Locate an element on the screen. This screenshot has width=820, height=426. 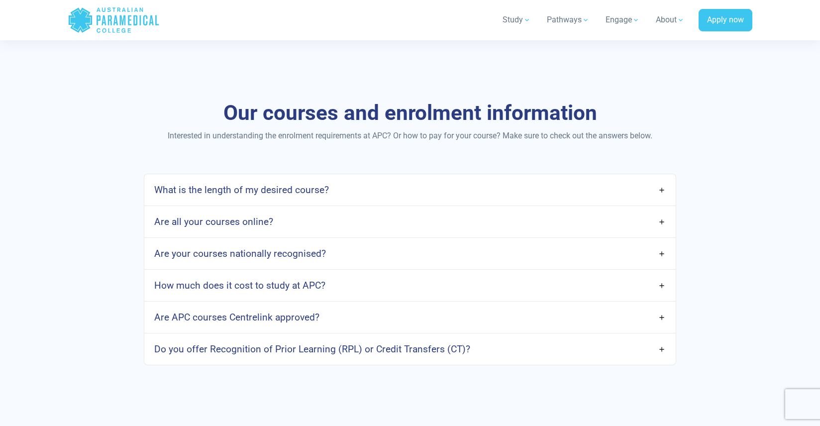
p: Interested in understanding the enrolment requirements at APC? Or how to pay for your course? Mak... is located at coordinates (410, 136).